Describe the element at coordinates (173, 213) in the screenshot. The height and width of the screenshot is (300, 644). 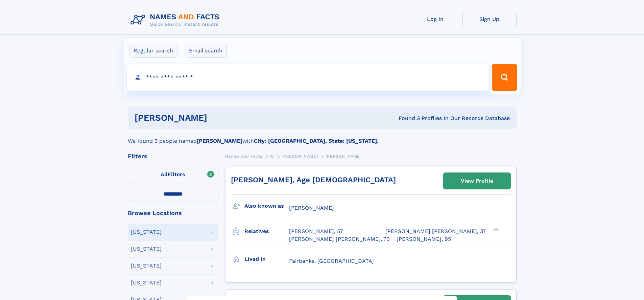
I see `div: Browse Locations` at that location.